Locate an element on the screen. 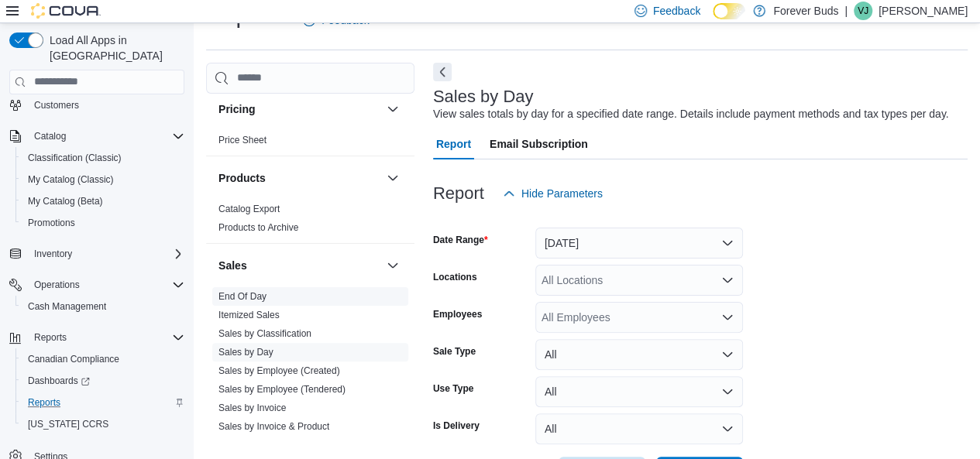 The width and height of the screenshot is (980, 459). button: Next is located at coordinates (442, 72).